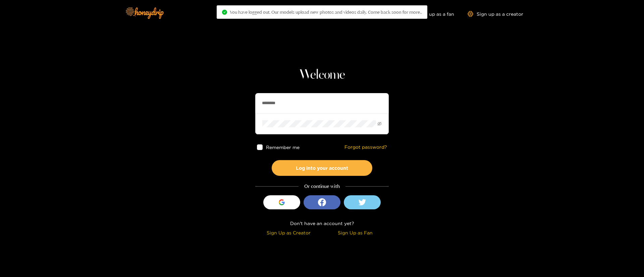  Describe the element at coordinates (496, 13) in the screenshot. I see `a: Sign up as a creator` at that location.